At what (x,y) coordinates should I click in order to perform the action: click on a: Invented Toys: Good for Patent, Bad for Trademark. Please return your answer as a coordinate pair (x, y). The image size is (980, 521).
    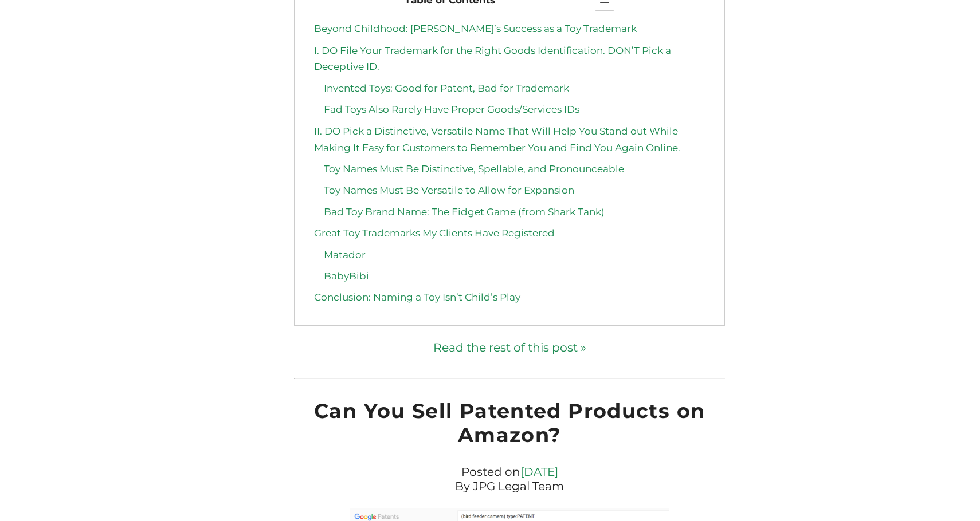
    Looking at the image, I should click on (446, 88).